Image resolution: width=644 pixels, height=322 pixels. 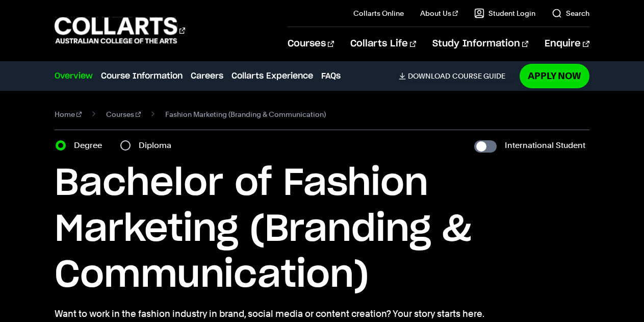 What do you see at coordinates (378, 14) in the screenshot?
I see `a: Collarts Online` at bounding box center [378, 14].